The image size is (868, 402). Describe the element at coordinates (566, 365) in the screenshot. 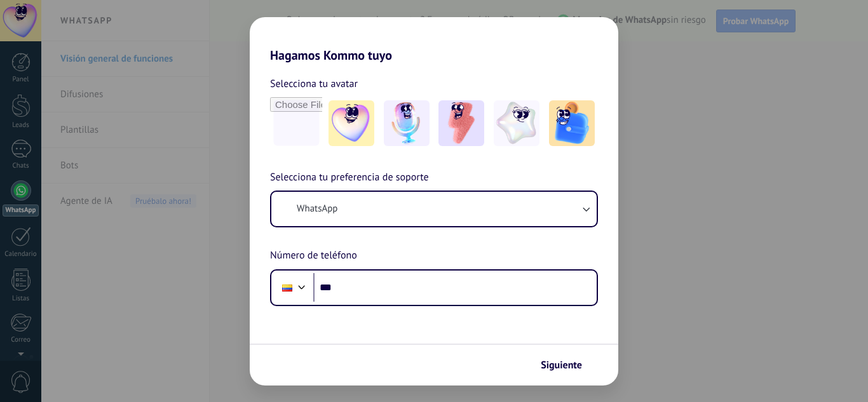

I see `button: Siguiente` at that location.